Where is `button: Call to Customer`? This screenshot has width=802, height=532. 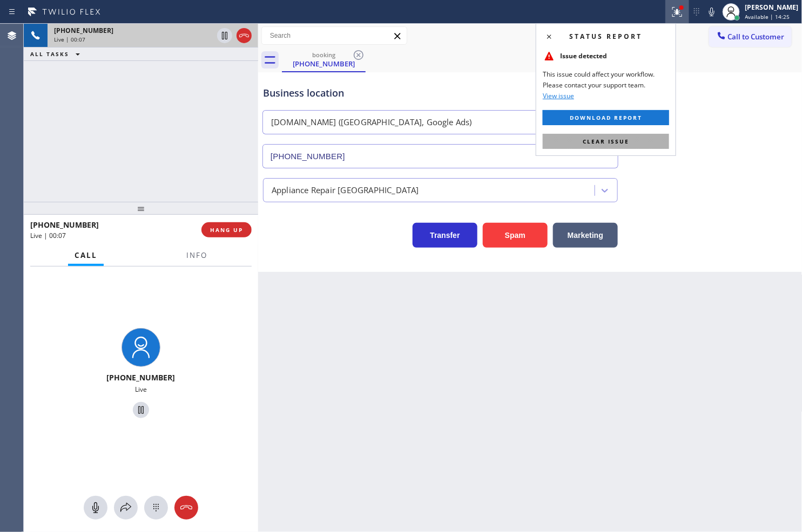
button: Call to Customer is located at coordinates (750, 37).